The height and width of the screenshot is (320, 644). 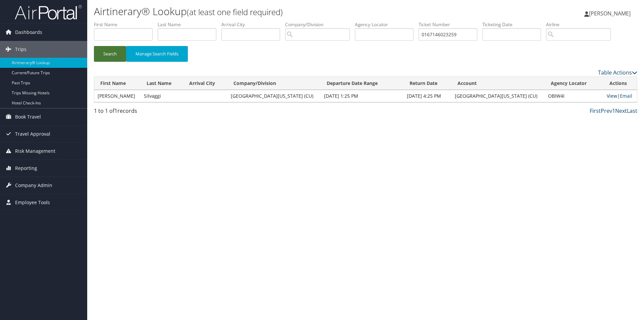 I want to click on span: 1, so click(x=116, y=111).